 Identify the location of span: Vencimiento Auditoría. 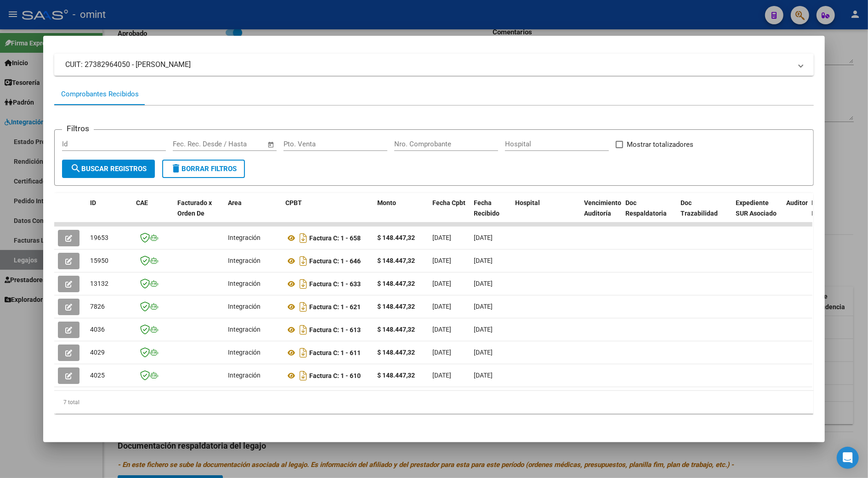
(603, 208).